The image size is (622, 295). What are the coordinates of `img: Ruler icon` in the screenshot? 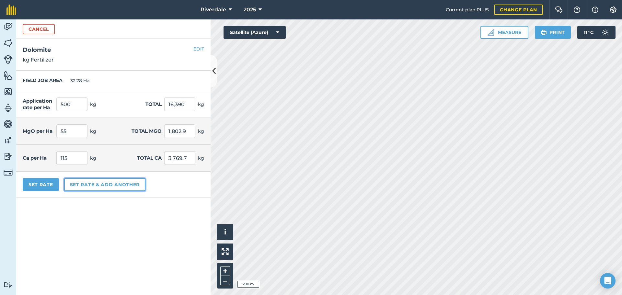 It's located at (491, 32).